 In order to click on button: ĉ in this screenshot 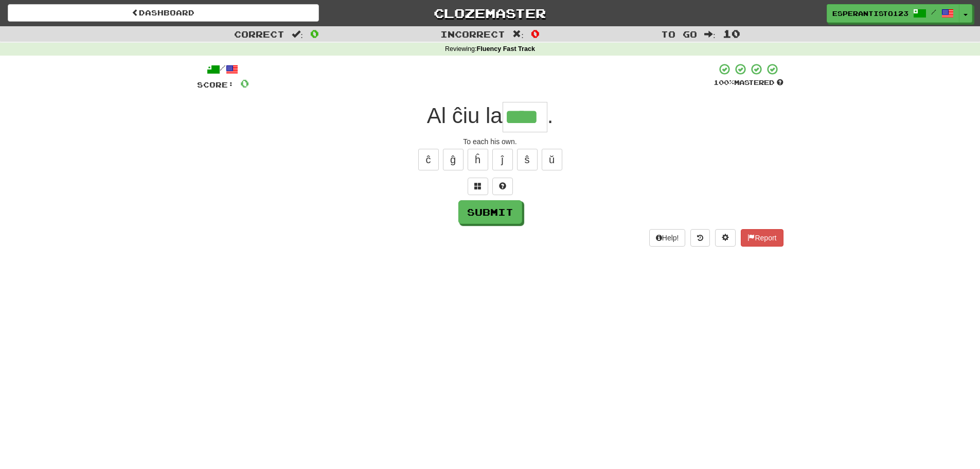, I will do `click(429, 159)`.